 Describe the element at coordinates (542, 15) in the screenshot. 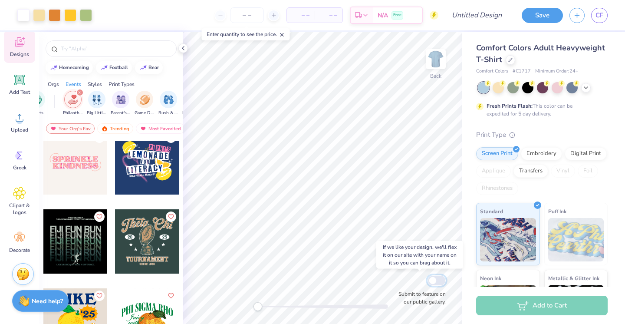

I see `button: Save` at that location.